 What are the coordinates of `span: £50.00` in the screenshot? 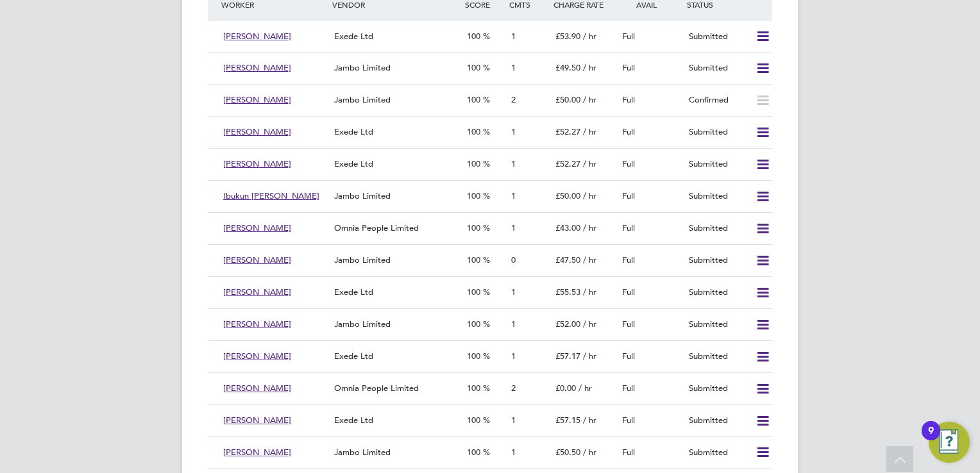 It's located at (568, 99).